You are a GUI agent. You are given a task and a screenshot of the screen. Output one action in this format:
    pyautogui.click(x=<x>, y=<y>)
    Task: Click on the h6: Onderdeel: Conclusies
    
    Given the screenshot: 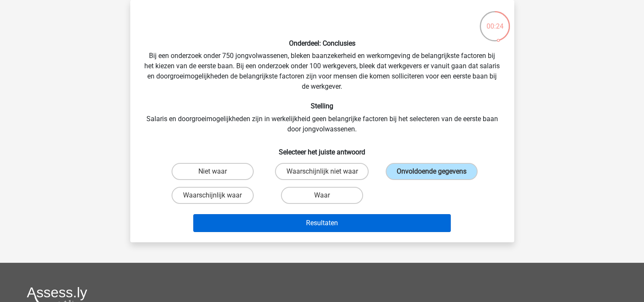 What is the action you would take?
    pyautogui.click(x=322, y=43)
    